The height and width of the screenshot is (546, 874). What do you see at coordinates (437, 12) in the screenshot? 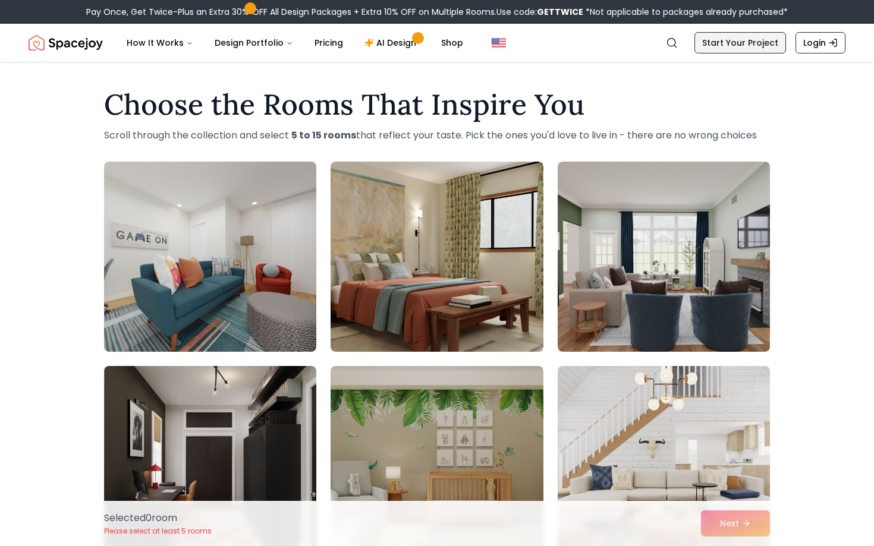
I see `div: Pay Once, Get Twice-Plus an Extra 30% OFF All Design Packages + Extra 10% OFF on Multiple Rooms.` at bounding box center [437, 12].